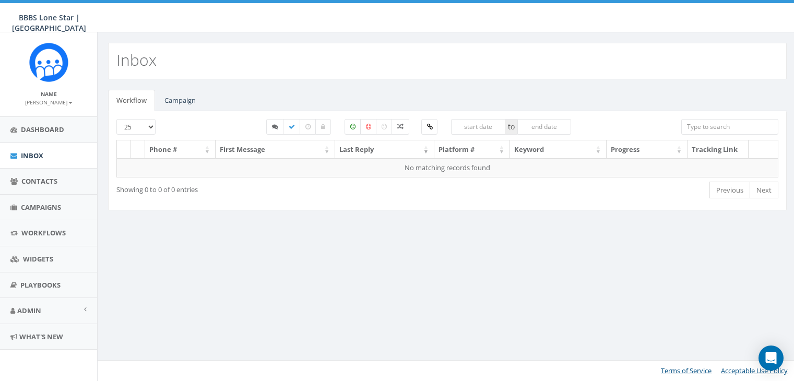 The width and height of the screenshot is (794, 381). Describe the element at coordinates (32, 156) in the screenshot. I see `span: Inbox` at that location.